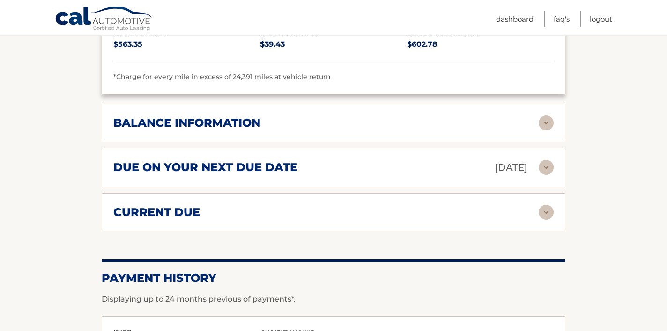  What do you see at coordinates (601, 19) in the screenshot?
I see `a: Logout` at bounding box center [601, 19].